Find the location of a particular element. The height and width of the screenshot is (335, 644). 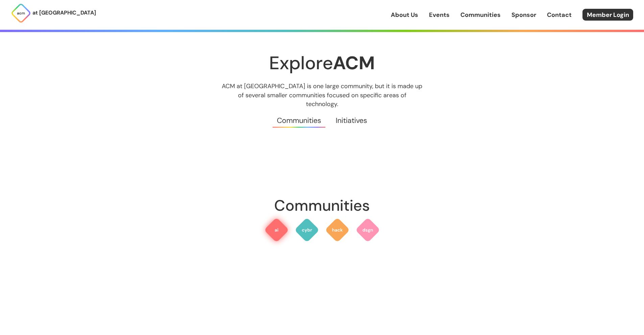

a: Member Login is located at coordinates (608, 14).